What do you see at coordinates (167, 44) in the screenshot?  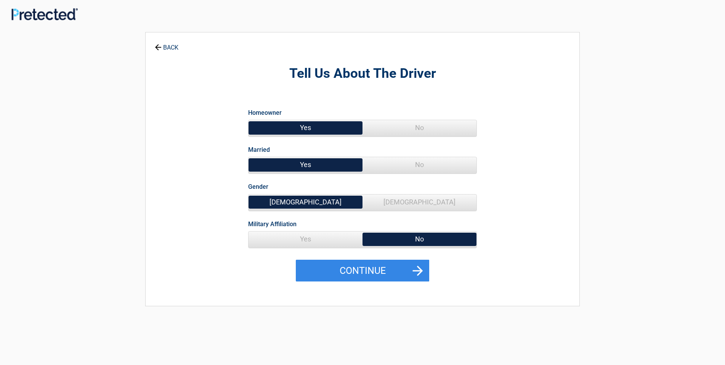 I see `a: BACK` at bounding box center [167, 44].